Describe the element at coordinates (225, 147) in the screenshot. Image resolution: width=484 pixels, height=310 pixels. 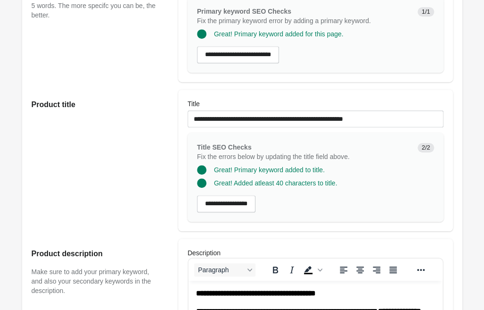
I see `span: Title SEO Checks` at that location.